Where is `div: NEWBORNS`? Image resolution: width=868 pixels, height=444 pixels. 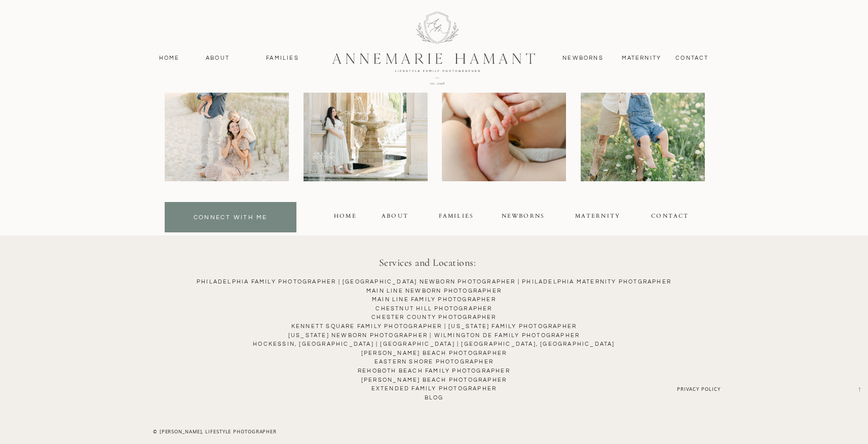
div: NEWBORNS is located at coordinates (523, 217).